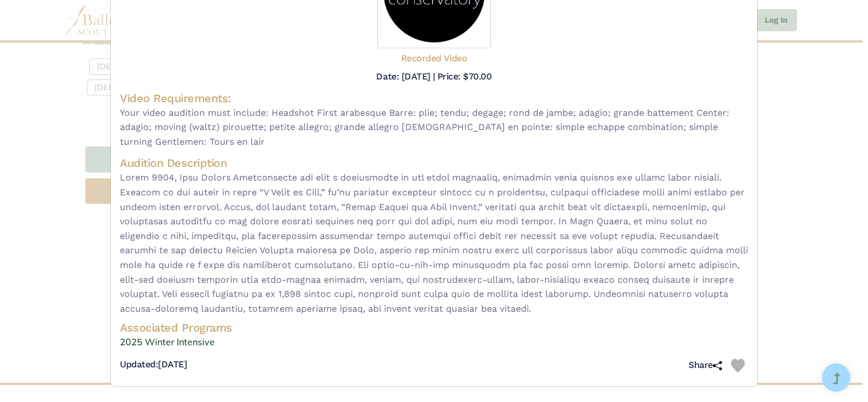 This screenshot has height=402, width=868. I want to click on h5: Recorded Video, so click(434, 59).